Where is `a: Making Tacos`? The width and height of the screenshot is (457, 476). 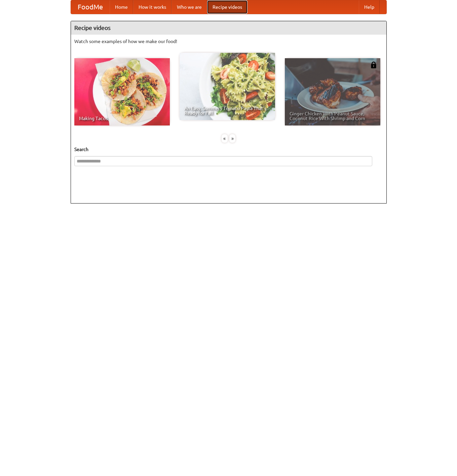 a: Making Tacos is located at coordinates (122, 92).